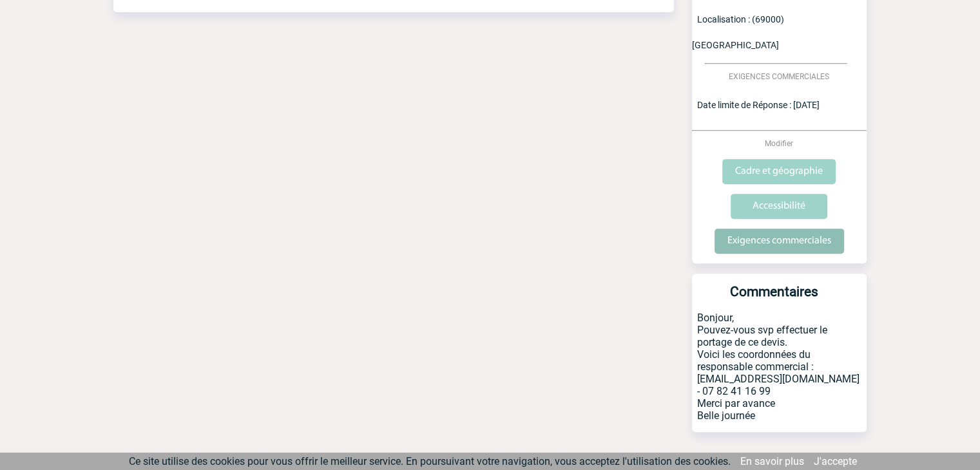 The width and height of the screenshot is (980, 470). What do you see at coordinates (835, 462) in the screenshot?
I see `a: J'accepte` at bounding box center [835, 462].